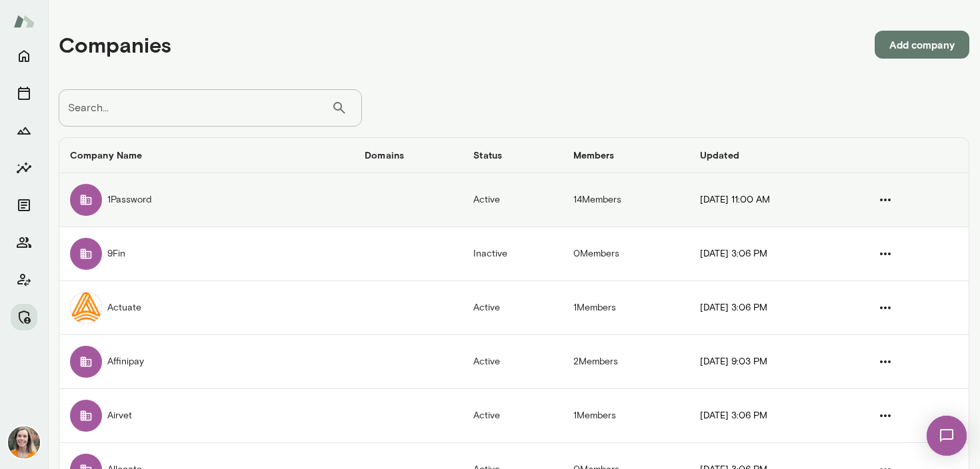 This screenshot has width=980, height=469. Describe the element at coordinates (24, 205) in the screenshot. I see `button: Documents` at that location.